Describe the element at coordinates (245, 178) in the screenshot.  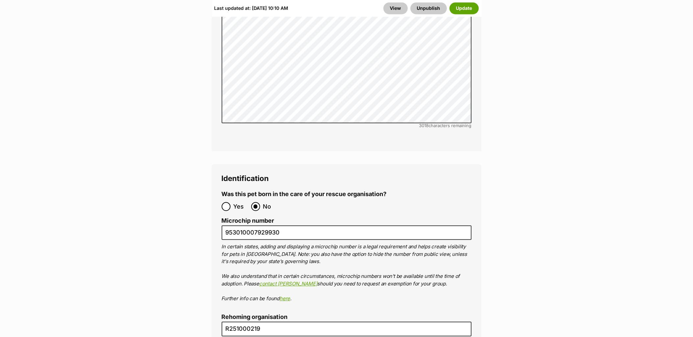
I see `span: Identification` at that location.